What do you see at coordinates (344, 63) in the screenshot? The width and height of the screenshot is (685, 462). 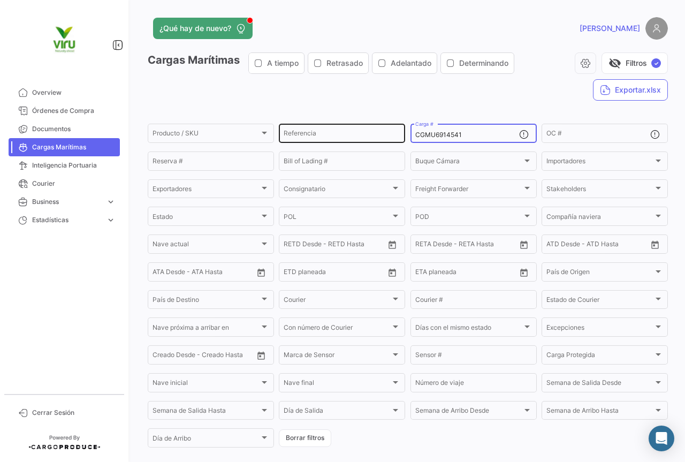 I see `span: Retrasado` at bounding box center [344, 63].